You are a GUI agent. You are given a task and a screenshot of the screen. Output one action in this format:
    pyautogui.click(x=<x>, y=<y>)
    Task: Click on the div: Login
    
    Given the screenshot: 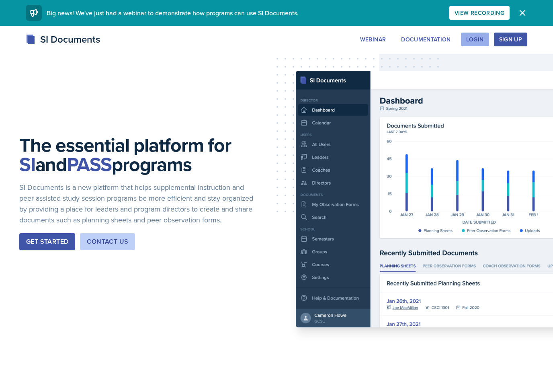 What is the action you would take?
    pyautogui.click(x=475, y=39)
    